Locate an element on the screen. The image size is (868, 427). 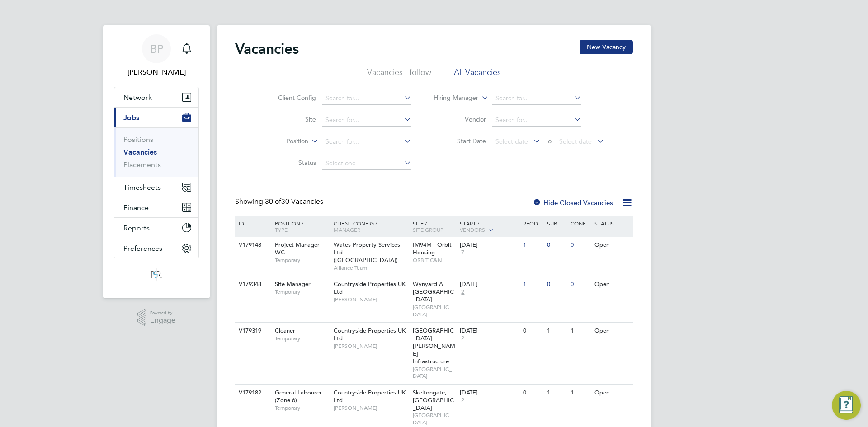
span: Vendors is located at coordinates (473, 230).